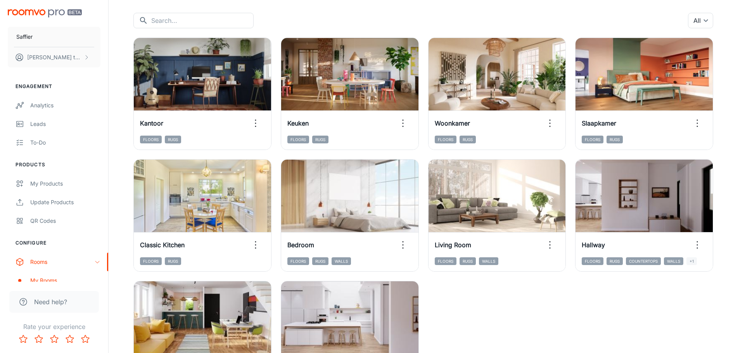 The height and width of the screenshot is (353, 738). I want to click on div: My Rooms, so click(65, 281).